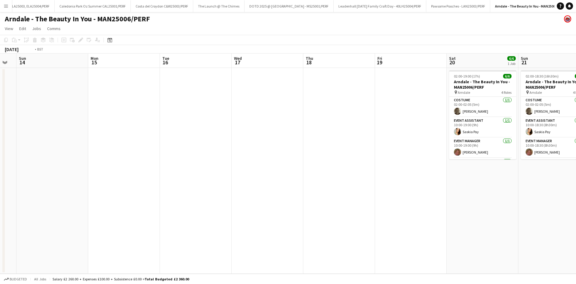 This screenshot has height=284, width=576. What do you see at coordinates (40, 49) in the screenshot?
I see `div: BST` at bounding box center [40, 49].